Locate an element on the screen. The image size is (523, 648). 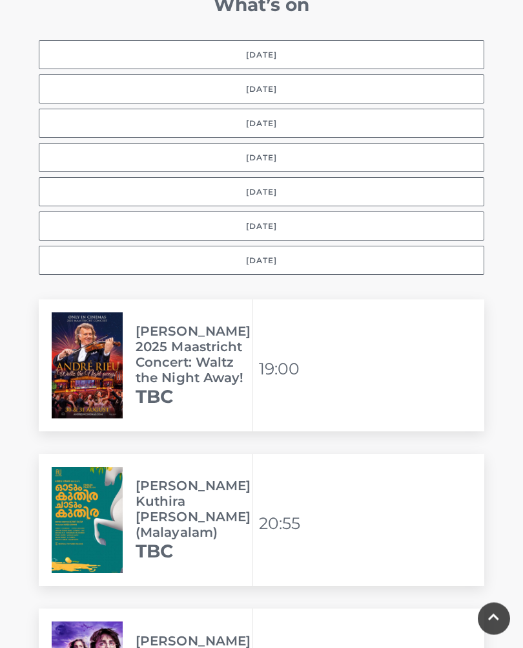
li: 20:55 is located at coordinates (282, 523).